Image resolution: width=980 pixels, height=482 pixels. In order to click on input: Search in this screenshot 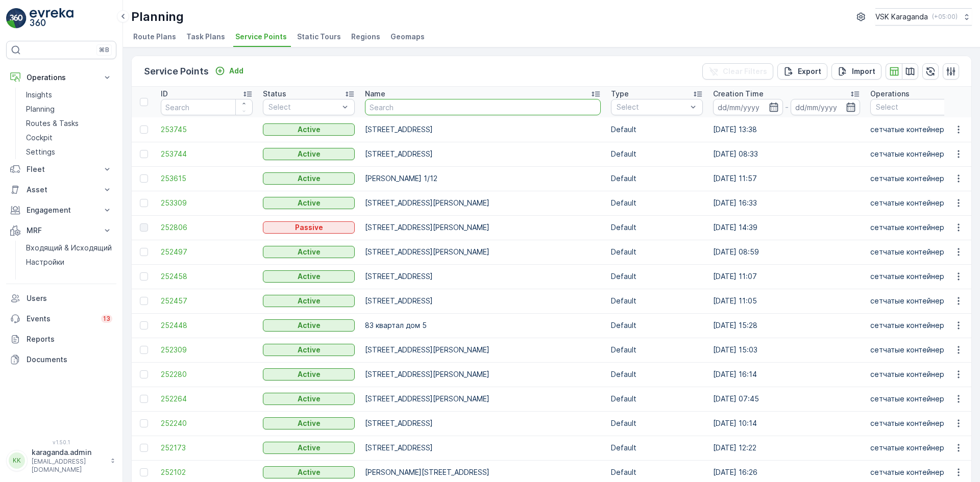, I will do `click(207, 107)`.